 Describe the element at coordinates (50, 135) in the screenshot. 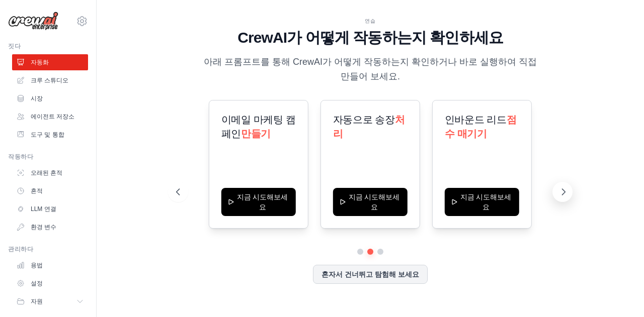

I see `a: 도구 및 통합` at that location.